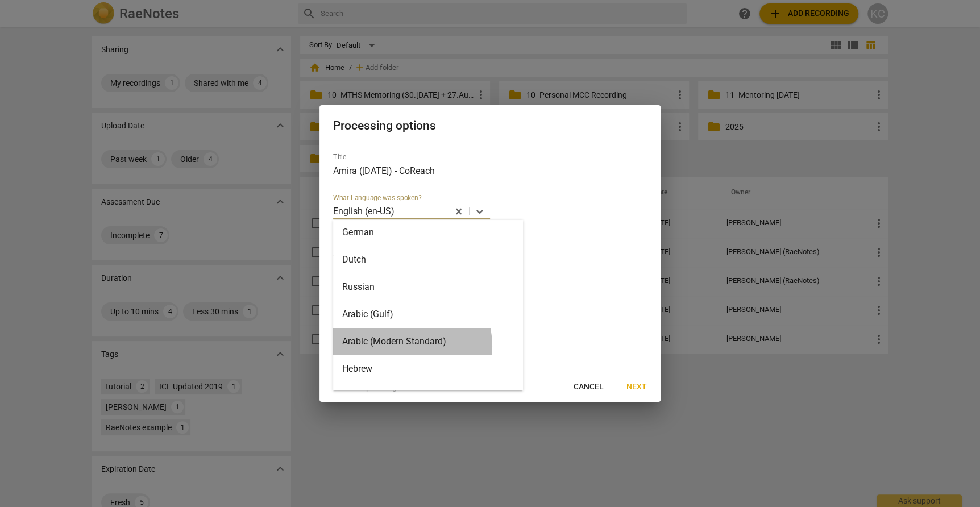 This screenshot has height=507, width=980. Describe the element at coordinates (428, 369) in the screenshot. I see `div: Hebrew` at that location.